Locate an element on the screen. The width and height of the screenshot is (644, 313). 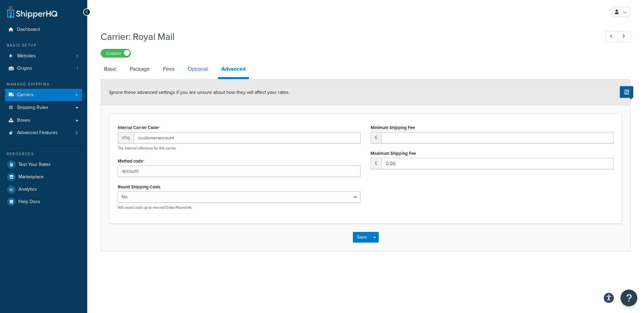
a: Carriers4 is located at coordinates (43, 95).